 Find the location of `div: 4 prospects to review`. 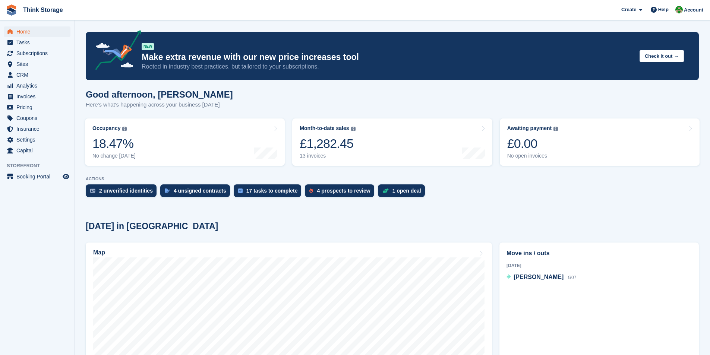

div: 4 prospects to review is located at coordinates (343, 191).